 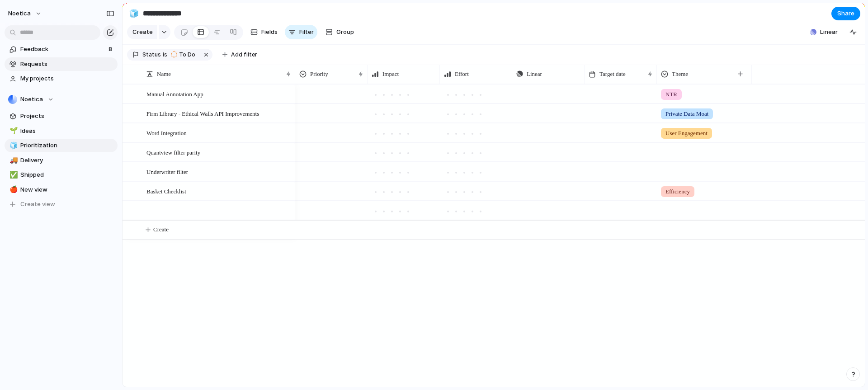 I want to click on span: Prioritization, so click(x=68, y=146).